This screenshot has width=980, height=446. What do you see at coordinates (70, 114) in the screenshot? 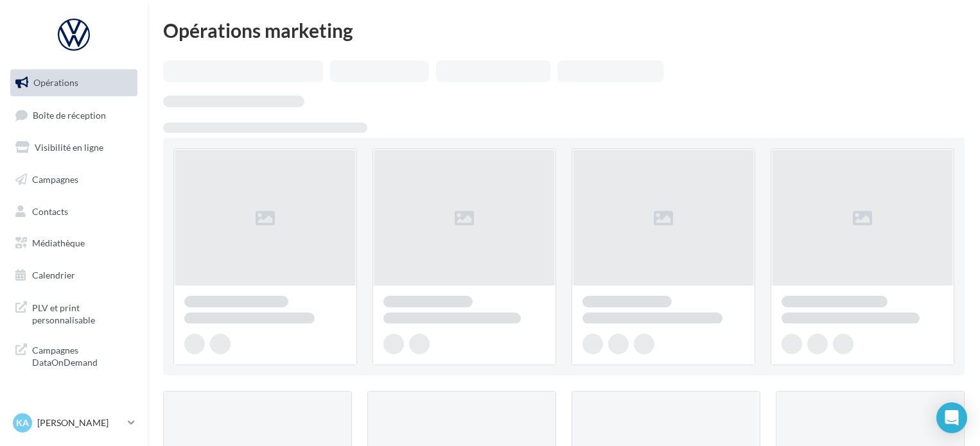
I see `span: Boîte de réception` at bounding box center [70, 114].